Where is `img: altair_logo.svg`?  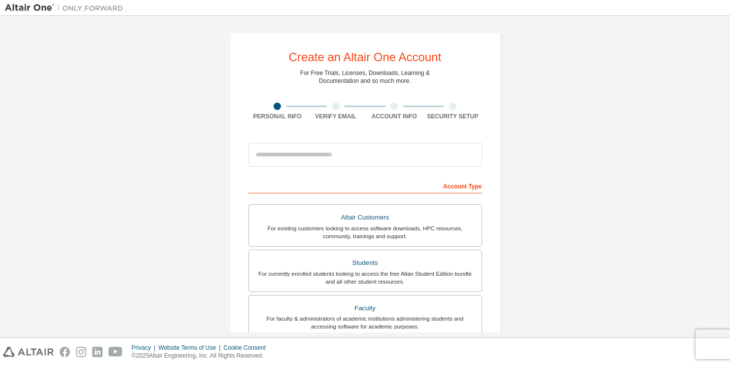
img: altair_logo.svg is located at coordinates (28, 352).